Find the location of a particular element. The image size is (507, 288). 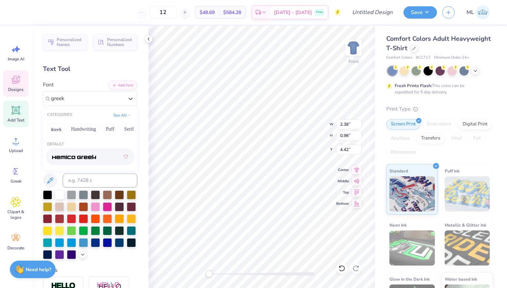

button: Handwriting is located at coordinates (83, 129).